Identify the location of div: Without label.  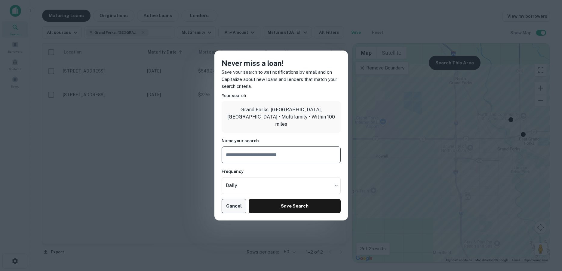
(281, 185).